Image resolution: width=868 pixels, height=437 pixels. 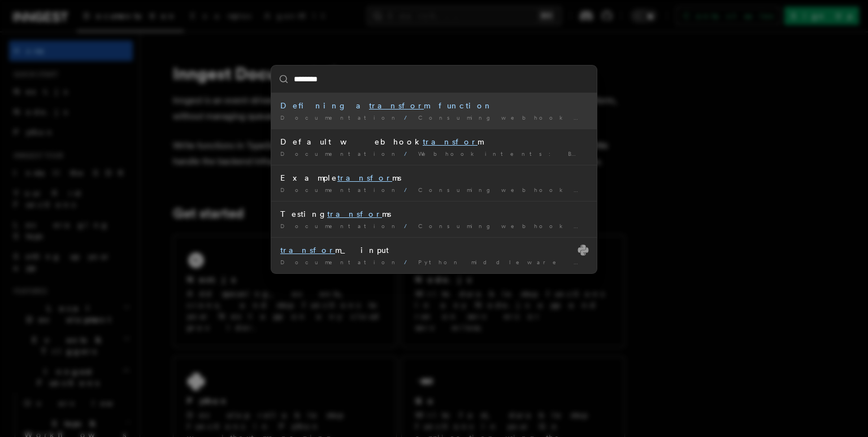 I want to click on span: Webhook intents: Building a webhook integration, so click(x=619, y=154).